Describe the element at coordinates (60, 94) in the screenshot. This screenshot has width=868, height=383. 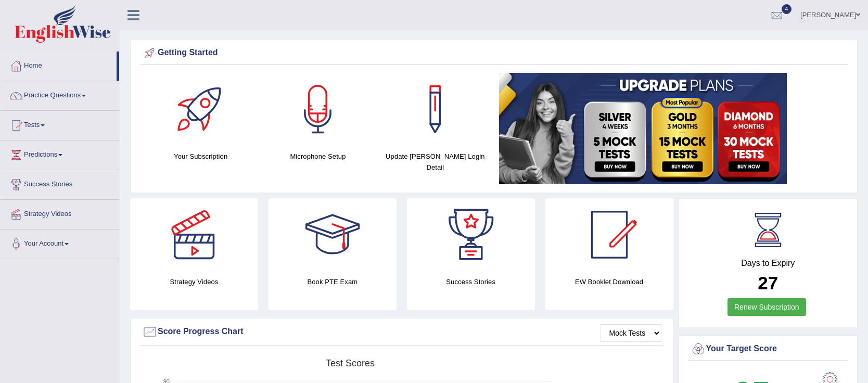
I see `a: Practice Questions` at that location.